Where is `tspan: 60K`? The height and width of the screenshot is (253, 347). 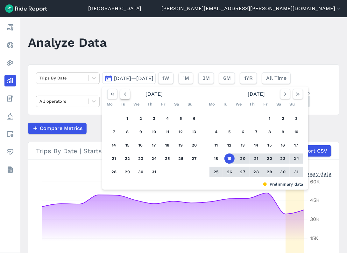
tspan: 60K is located at coordinates (315, 182).